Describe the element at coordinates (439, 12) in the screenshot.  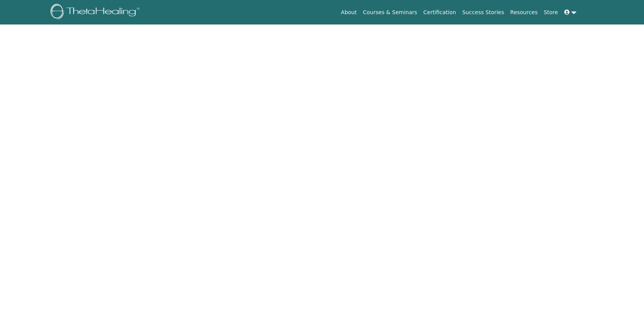
I see `a: Certification` at that location.